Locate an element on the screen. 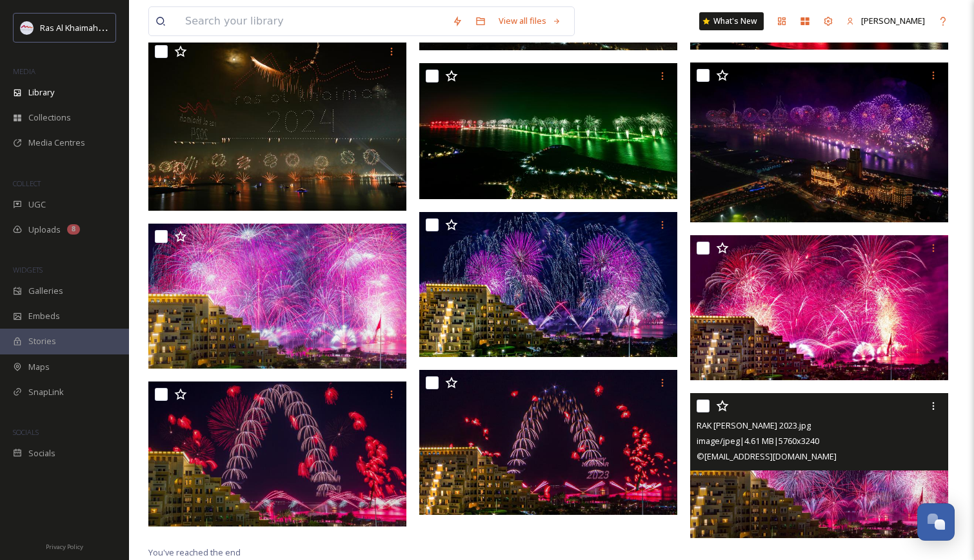 The height and width of the screenshot is (560, 974). span: Embeds is located at coordinates (44, 316).